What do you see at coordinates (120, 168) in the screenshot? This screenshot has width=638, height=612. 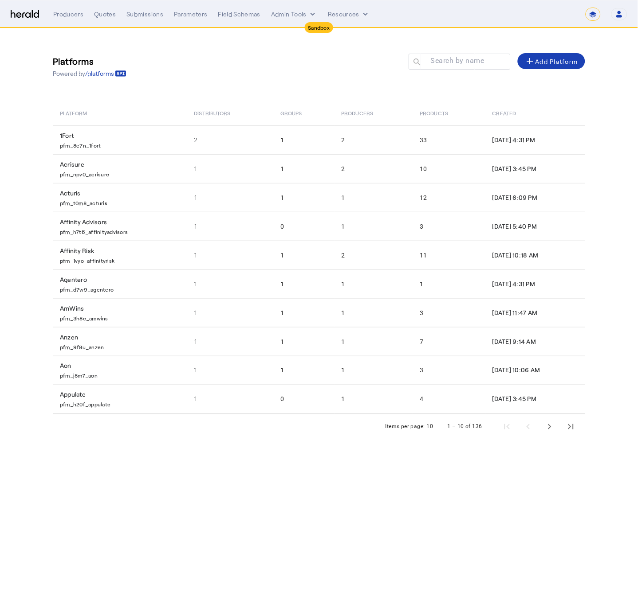 I see `td: Acrisure` at bounding box center [120, 168].